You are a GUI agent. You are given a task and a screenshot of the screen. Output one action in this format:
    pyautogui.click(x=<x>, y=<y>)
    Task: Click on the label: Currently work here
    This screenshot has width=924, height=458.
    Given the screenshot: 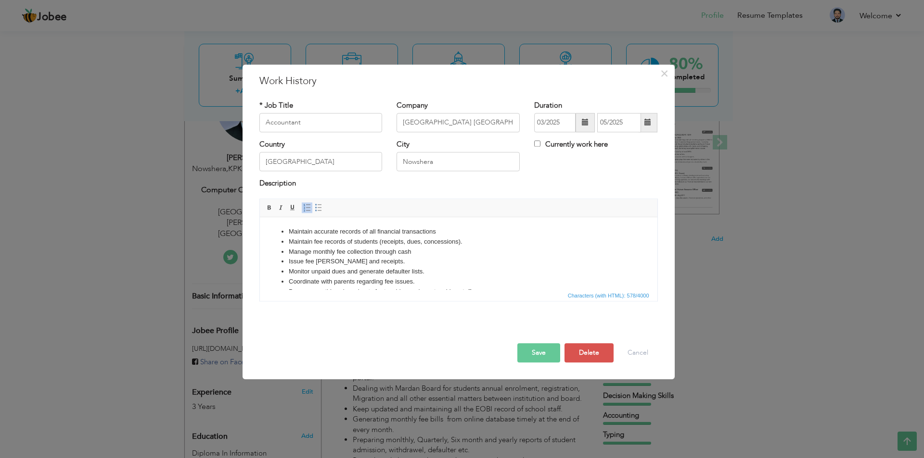 What is the action you would take?
    pyautogui.click(x=571, y=144)
    